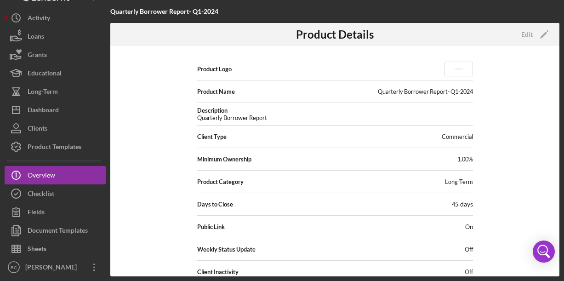  What do you see at coordinates (55, 91) in the screenshot?
I see `a: Long-Term` at bounding box center [55, 91].